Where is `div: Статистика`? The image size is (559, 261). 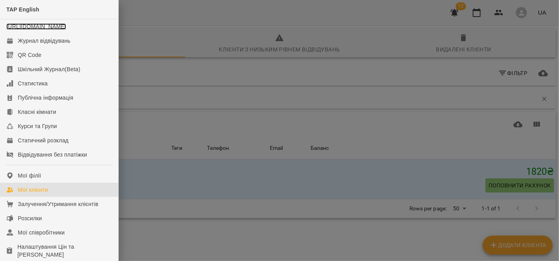 div: Статистика is located at coordinates (33, 83).